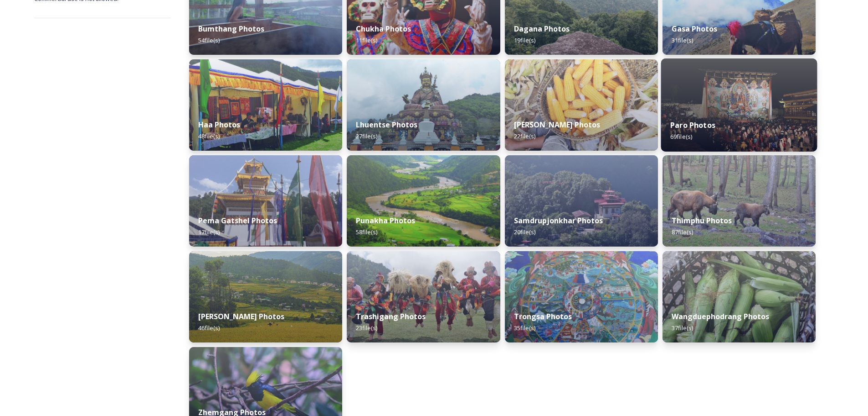  I want to click on span: 19 file(s), so click(524, 40).